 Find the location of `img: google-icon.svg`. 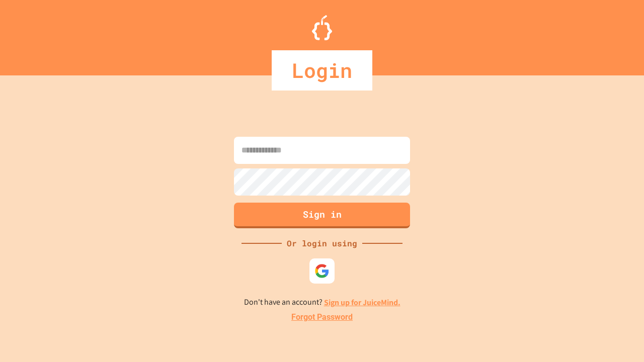

img: google-icon.svg is located at coordinates (322, 271).